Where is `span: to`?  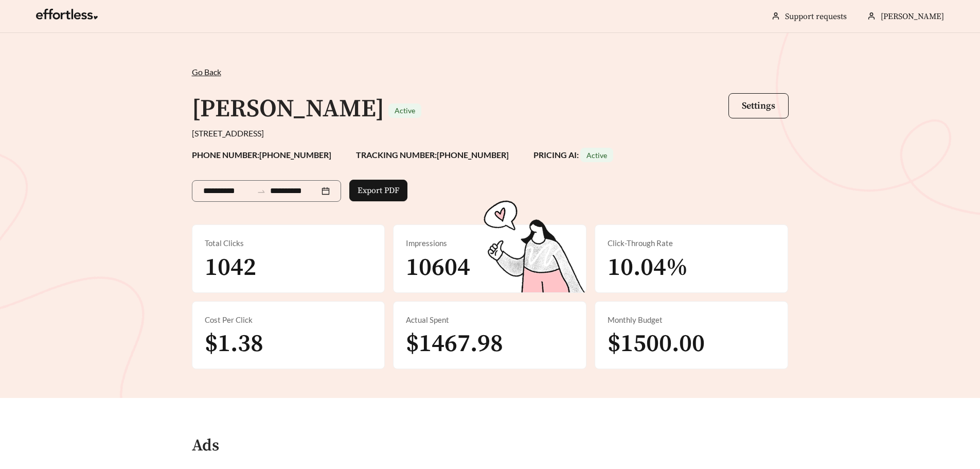
span: to is located at coordinates (262, 191).